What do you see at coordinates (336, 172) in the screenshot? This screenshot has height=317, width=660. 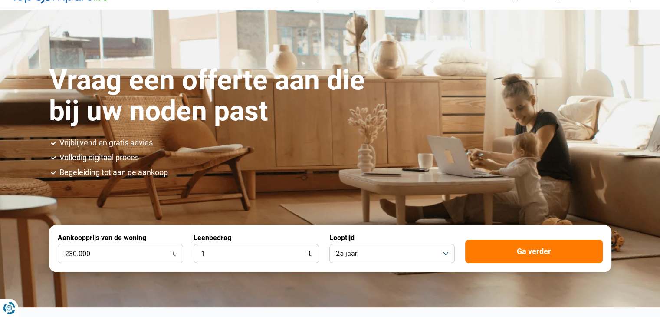 I see `li: Begeleiding tot aan de aankoop` at bounding box center [336, 172].